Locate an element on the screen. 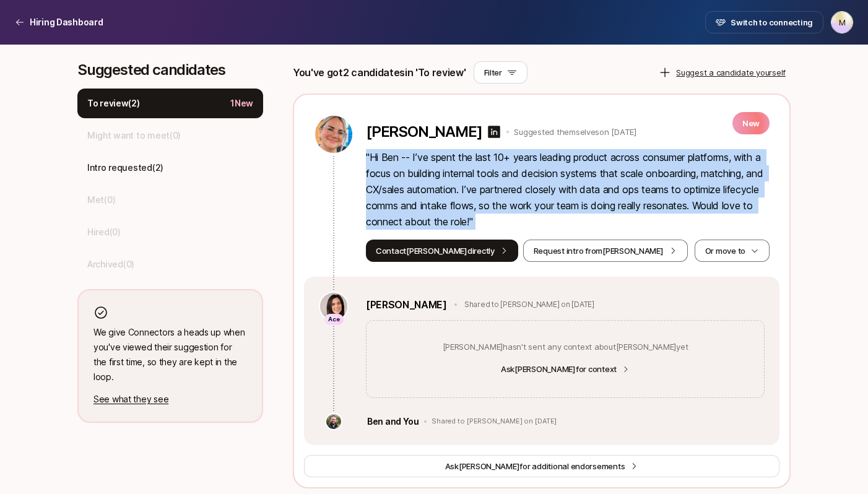  img: c582b0f1_dd8f_4497_9957_ce3041d03cd2.jpg is located at coordinates (334, 135).